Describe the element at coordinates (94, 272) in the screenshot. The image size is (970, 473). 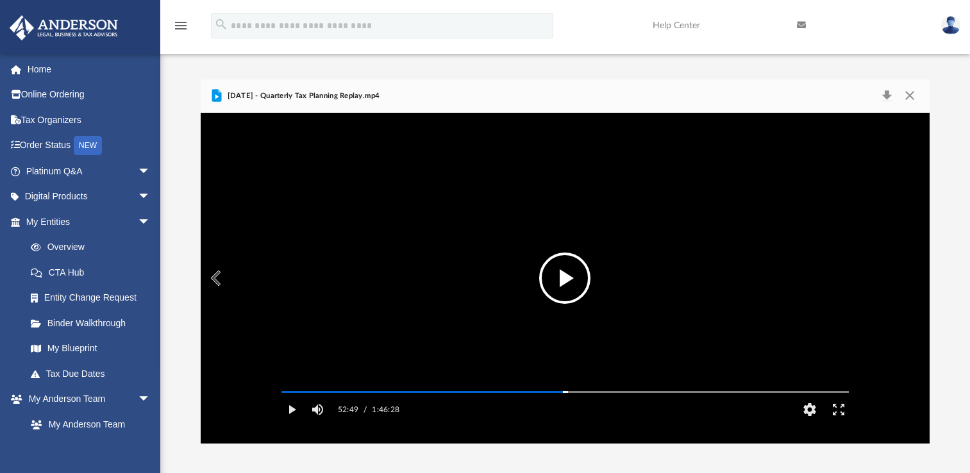
I see `a: CTA Hub` at that location.